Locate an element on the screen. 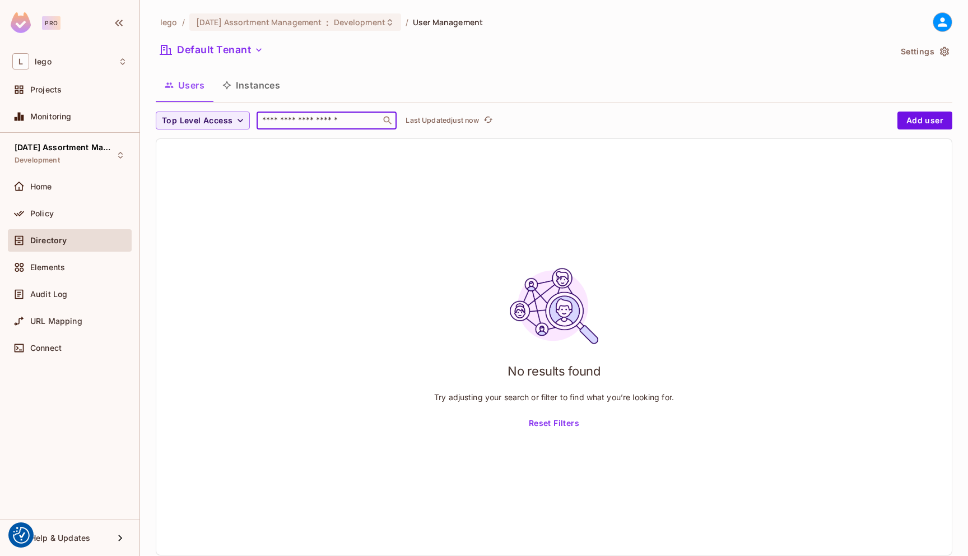  span: Help & Updates is located at coordinates (60, 538).